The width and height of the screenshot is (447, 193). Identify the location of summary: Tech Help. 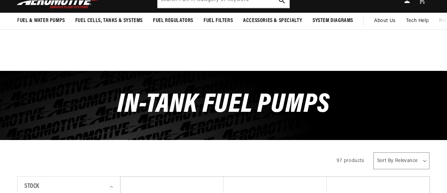
(418, 21).